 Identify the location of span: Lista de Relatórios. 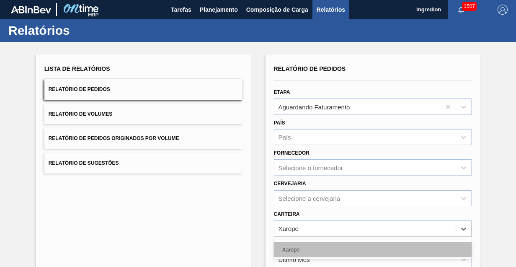
(77, 69).